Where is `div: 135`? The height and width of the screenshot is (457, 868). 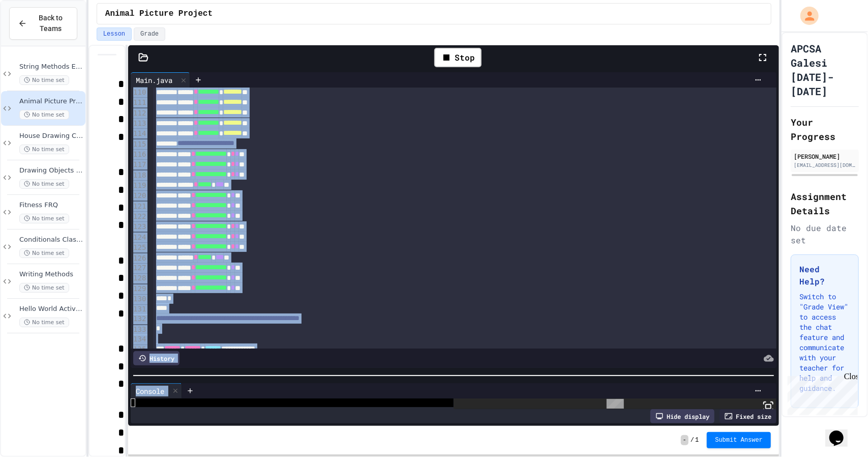
div: 135 is located at coordinates (139, 350).